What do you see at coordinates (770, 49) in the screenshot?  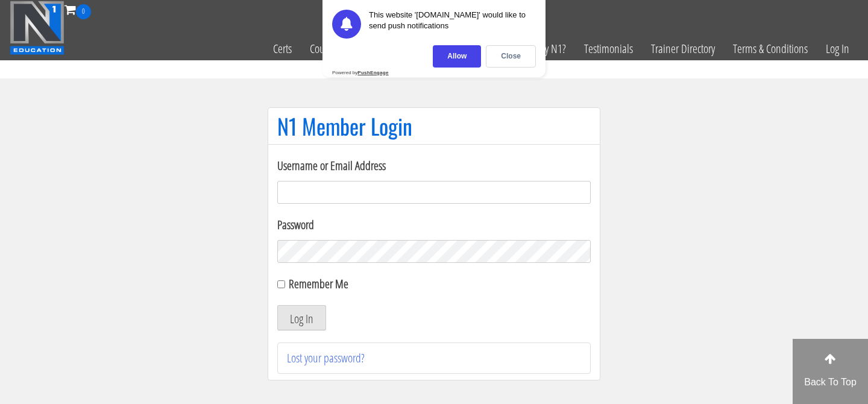 I see `a: Terms & Conditions` at bounding box center [770, 49].